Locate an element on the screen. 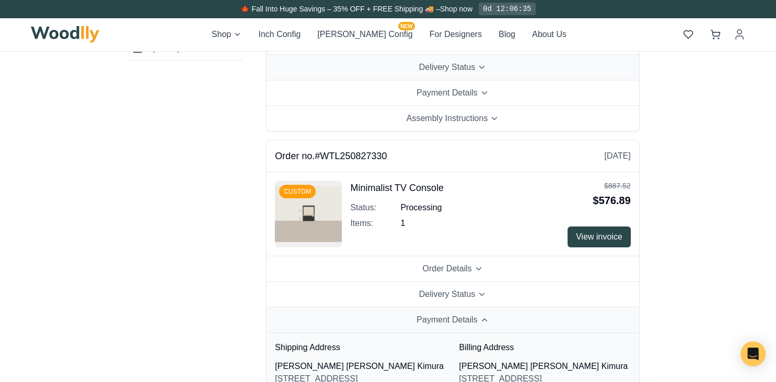  div: Open Intercom Messenger is located at coordinates (753, 354).